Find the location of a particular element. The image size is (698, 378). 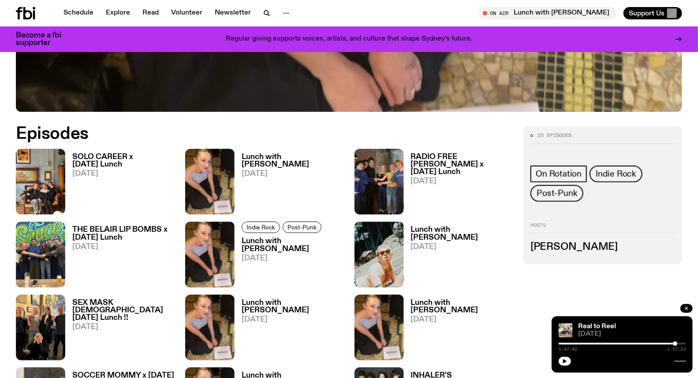

a: Schedule is located at coordinates (78, 13).